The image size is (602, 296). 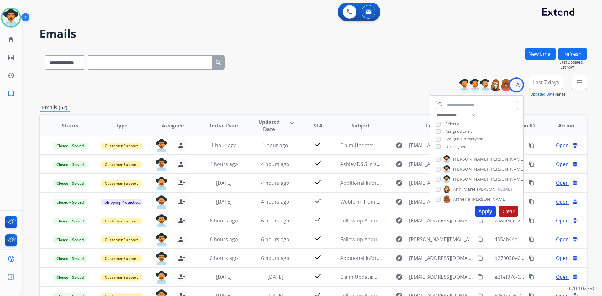 What do you see at coordinates (456, 147) in the screenshot?
I see `span: Unassigned` at bounding box center [456, 147].